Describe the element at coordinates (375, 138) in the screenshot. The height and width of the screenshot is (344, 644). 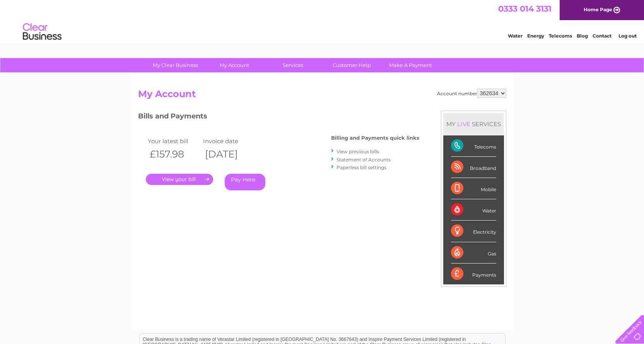
I see `h4: Billing and Payments quick links` at that location.